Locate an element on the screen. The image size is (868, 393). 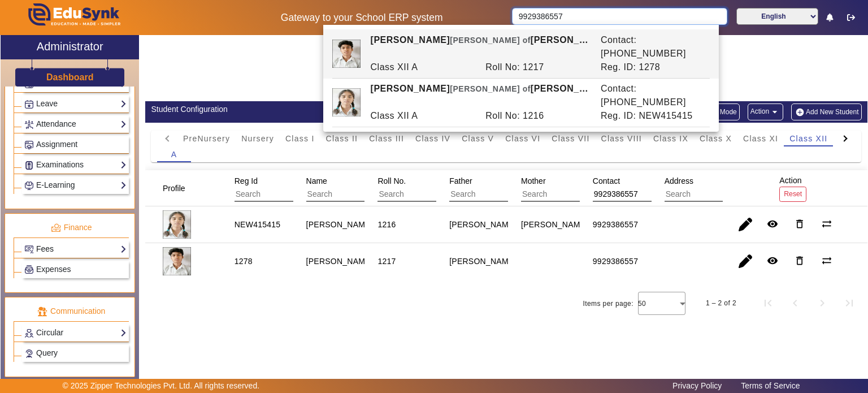
span: Nursery is located at coordinates (257, 138).